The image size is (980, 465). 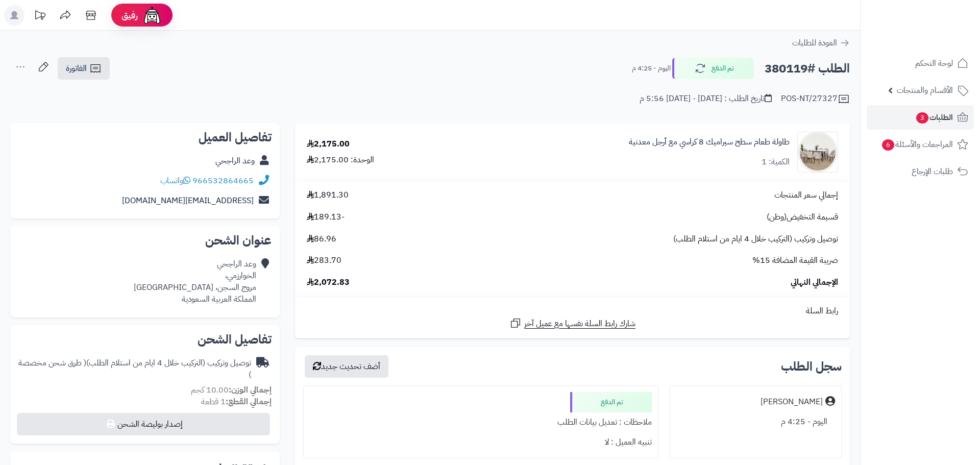 What do you see at coordinates (755, 239) in the screenshot?
I see `span: توصيل وتركيب (التركيب خلال 4 ايام من استلام الطلب)` at bounding box center [755, 239].